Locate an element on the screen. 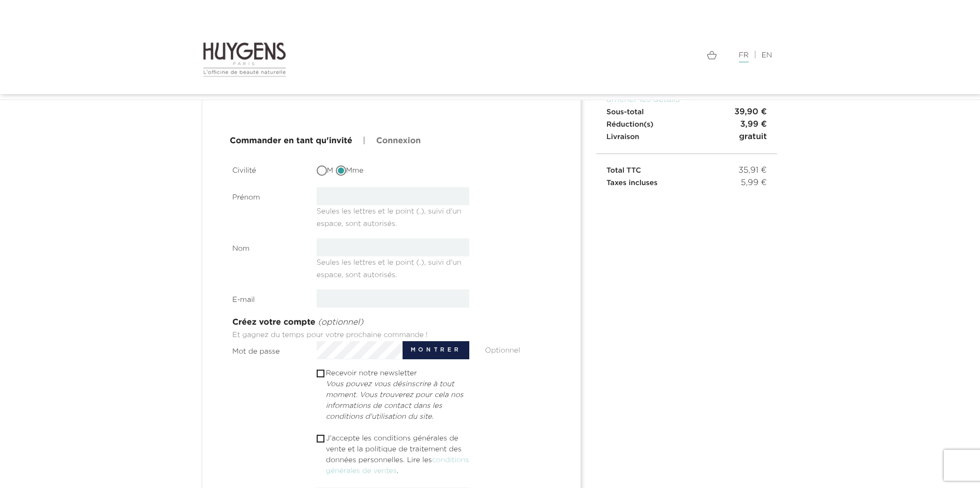  span: 3,99 € is located at coordinates (753, 125).